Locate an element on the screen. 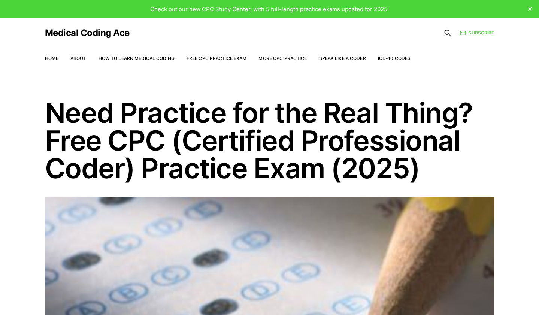 The height and width of the screenshot is (315, 539). a: How to Learn Medical Coding is located at coordinates (136, 58).